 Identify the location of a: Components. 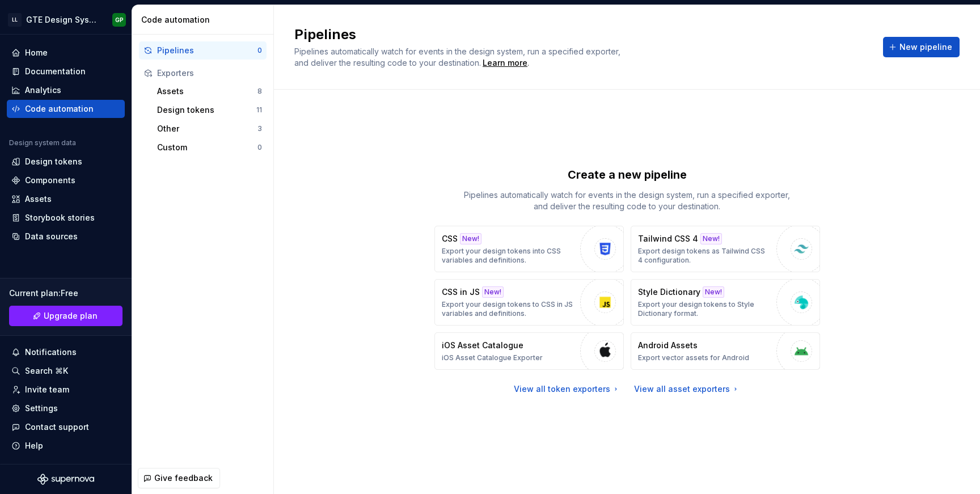
(65, 180).